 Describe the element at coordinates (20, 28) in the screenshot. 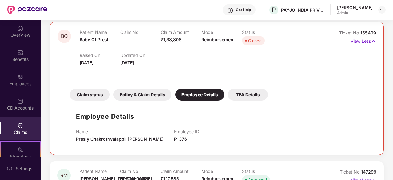

I see `img: svg+xml;base64,PHN2ZyBpZD0iSG9tZSIgeG1sbnM9Imh0dHA6Ly93d3cudzMub3JnLzIwMDAvc3ZnIiB3aWR0aD0iMjAiIG...` at that location.